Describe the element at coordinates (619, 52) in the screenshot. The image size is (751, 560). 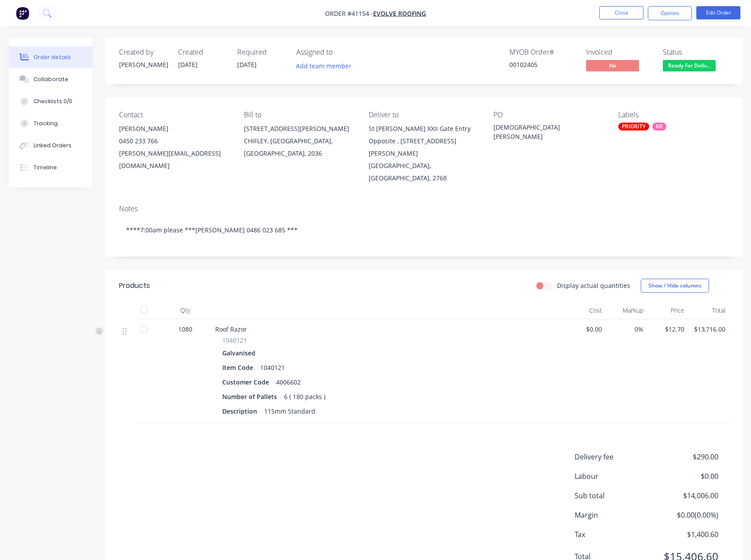
I see `div: Invoiced` at that location.